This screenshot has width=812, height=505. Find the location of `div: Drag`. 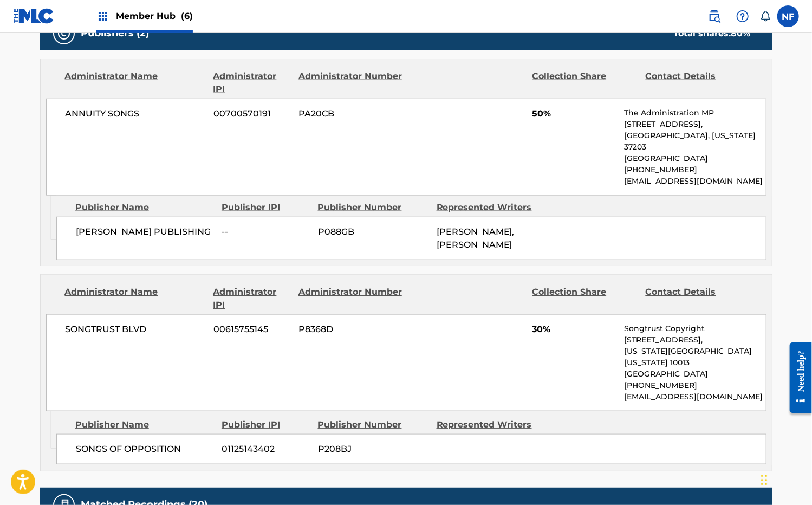

div: Drag is located at coordinates (764, 480).